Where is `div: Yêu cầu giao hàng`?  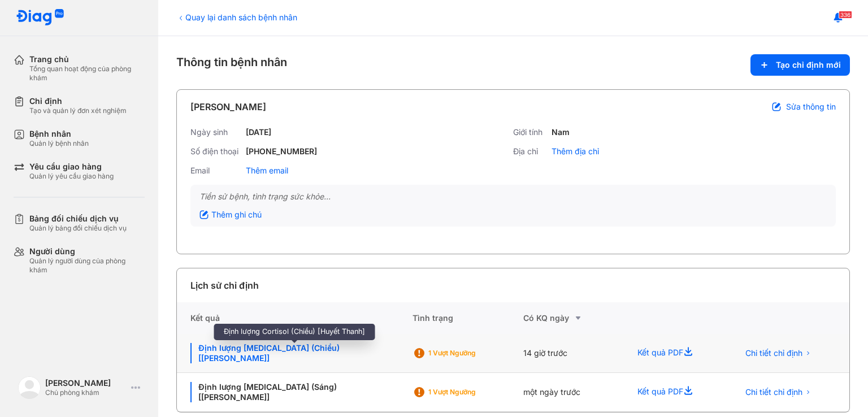 div: Yêu cầu giao hàng is located at coordinates (71, 167).